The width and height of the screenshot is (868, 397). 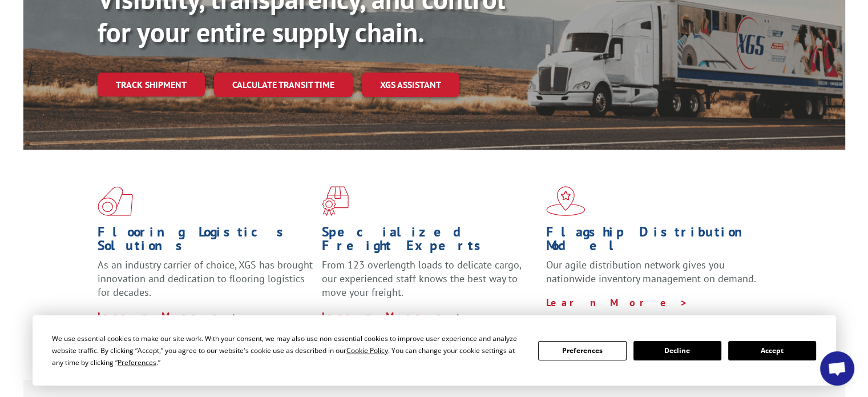 What do you see at coordinates (430, 283) in the screenshot?
I see `p: From 123 overlength loads to delicate cargo, our experienced staff knows the best way to move you...` at bounding box center [430, 283].